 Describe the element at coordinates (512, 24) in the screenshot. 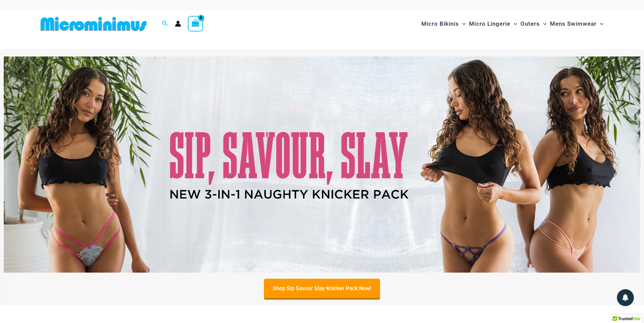

I see `nav: Site Navigation` at that location.